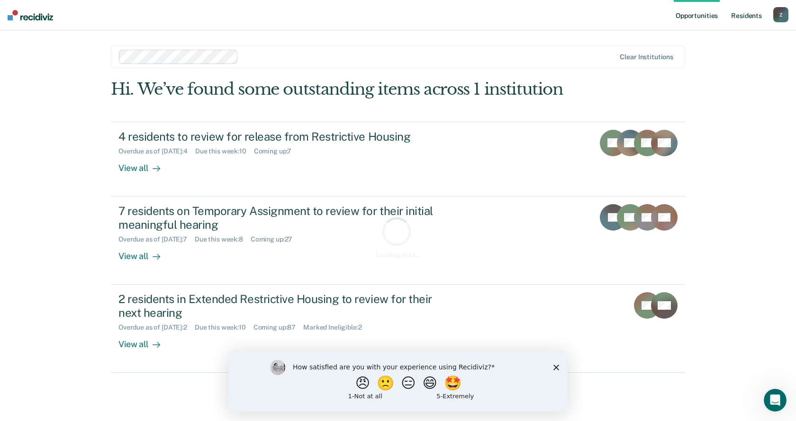 The height and width of the screenshot is (421, 796). Describe the element at coordinates (158, 33) in the screenshot. I see `button: 2` at that location.